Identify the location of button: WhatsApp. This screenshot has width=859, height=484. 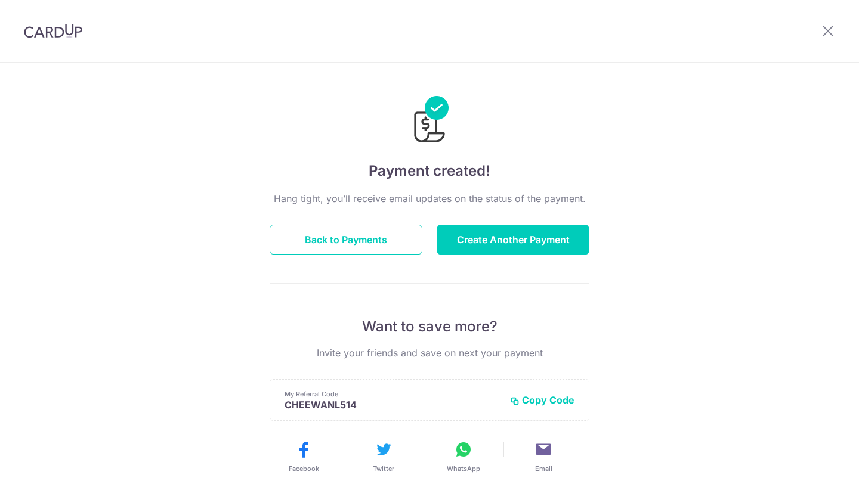
(463, 457).